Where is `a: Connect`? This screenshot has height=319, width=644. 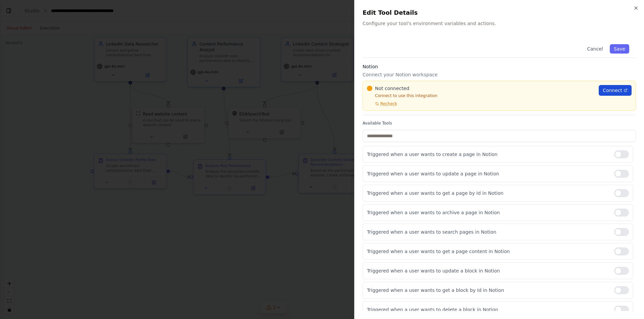 a: Connect is located at coordinates (615, 91).